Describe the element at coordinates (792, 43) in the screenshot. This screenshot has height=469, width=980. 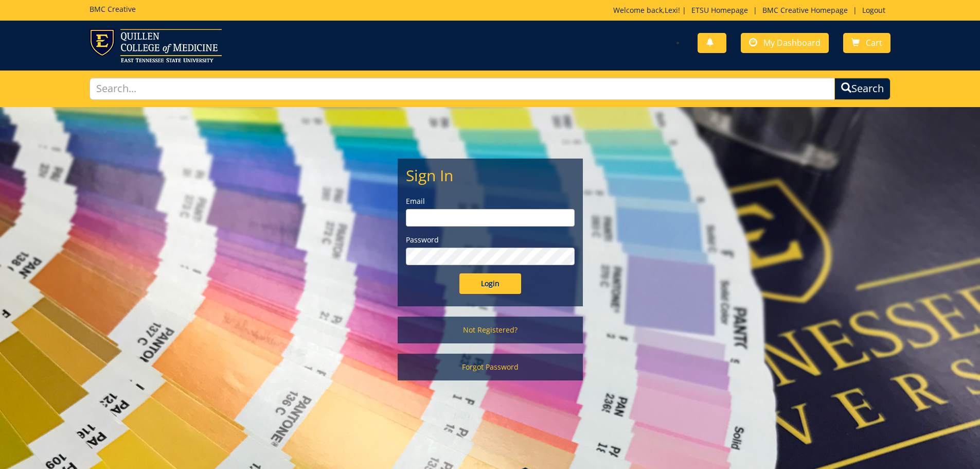
I see `span: My Dashboard` at that location.